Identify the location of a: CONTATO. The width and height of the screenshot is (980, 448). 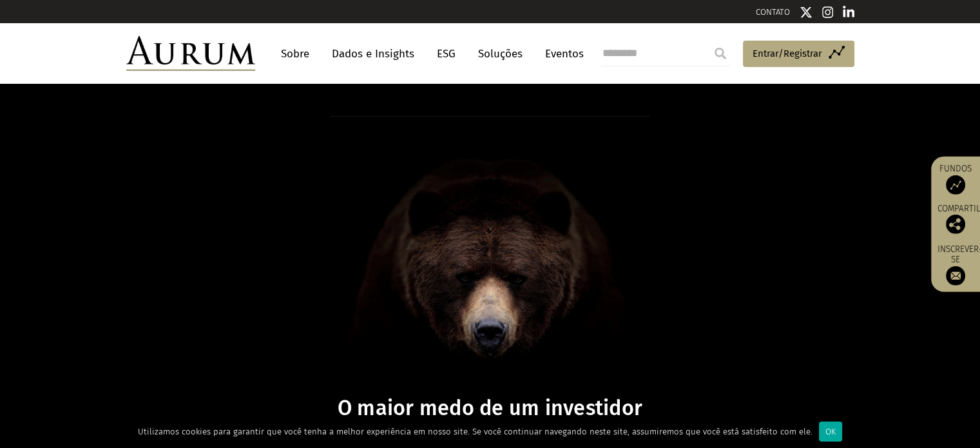
(773, 12).